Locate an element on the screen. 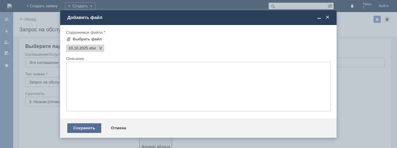 The image size is (397, 148). div: Описание is located at coordinates (198, 58).